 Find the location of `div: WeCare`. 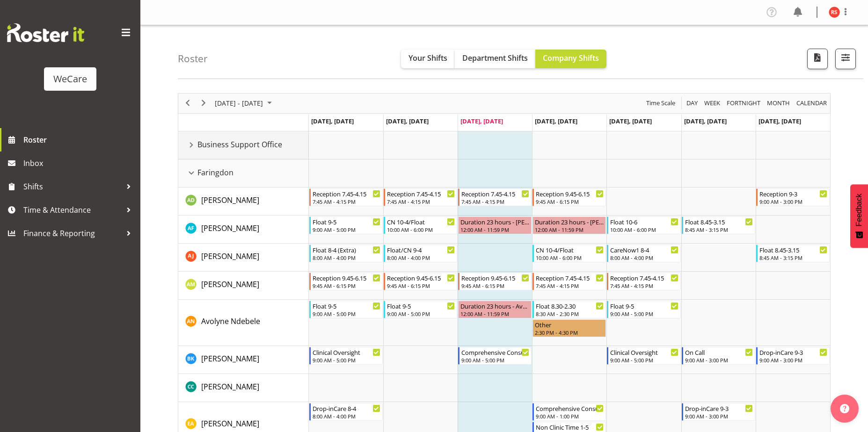

div: WeCare is located at coordinates (70, 79).